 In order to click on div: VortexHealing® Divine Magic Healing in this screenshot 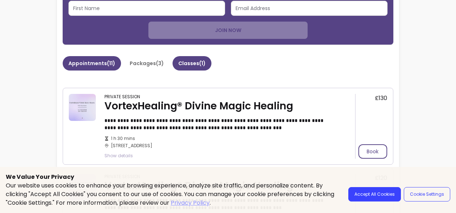, I will do `click(219, 106)`.